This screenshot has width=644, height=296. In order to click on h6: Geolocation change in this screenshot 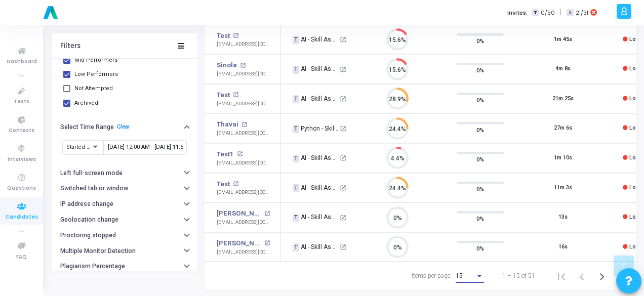, I will do `click(89, 219)`.